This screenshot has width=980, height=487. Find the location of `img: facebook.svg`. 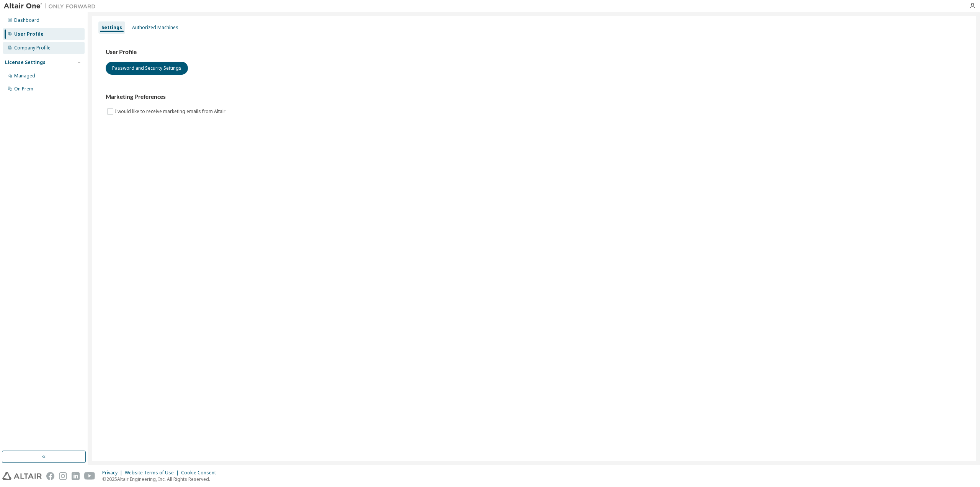

img: facebook.svg is located at coordinates (50, 476).